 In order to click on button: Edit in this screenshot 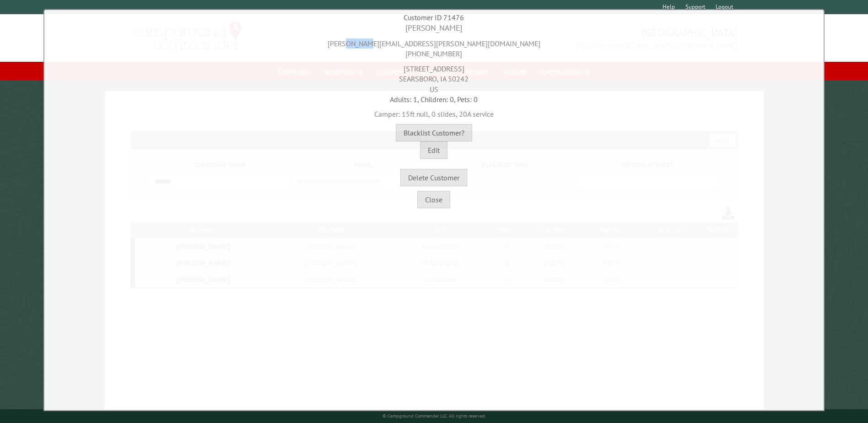, I will do `click(434, 150)`.